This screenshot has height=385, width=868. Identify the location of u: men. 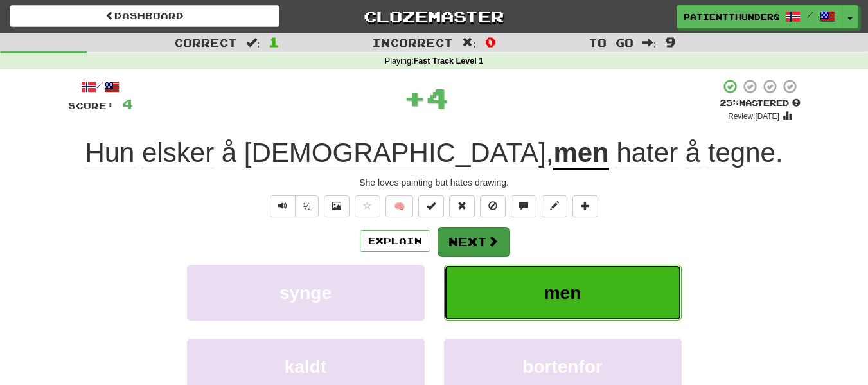
(581, 154).